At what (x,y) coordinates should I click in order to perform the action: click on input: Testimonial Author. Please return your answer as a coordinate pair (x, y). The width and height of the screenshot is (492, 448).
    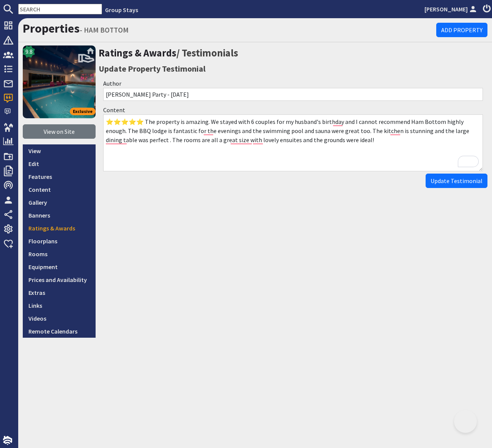
    Looking at the image, I should click on (293, 95).